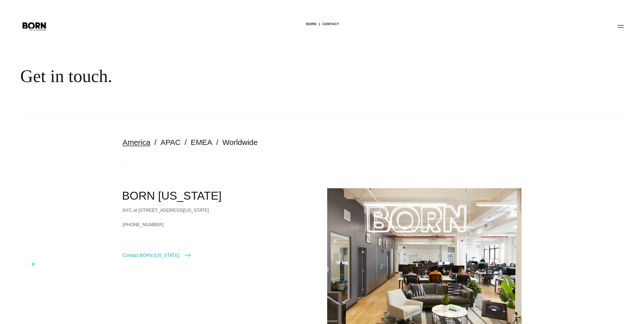 The height and width of the screenshot is (324, 644). What do you see at coordinates (331, 24) in the screenshot?
I see `a: Contact` at bounding box center [331, 24].